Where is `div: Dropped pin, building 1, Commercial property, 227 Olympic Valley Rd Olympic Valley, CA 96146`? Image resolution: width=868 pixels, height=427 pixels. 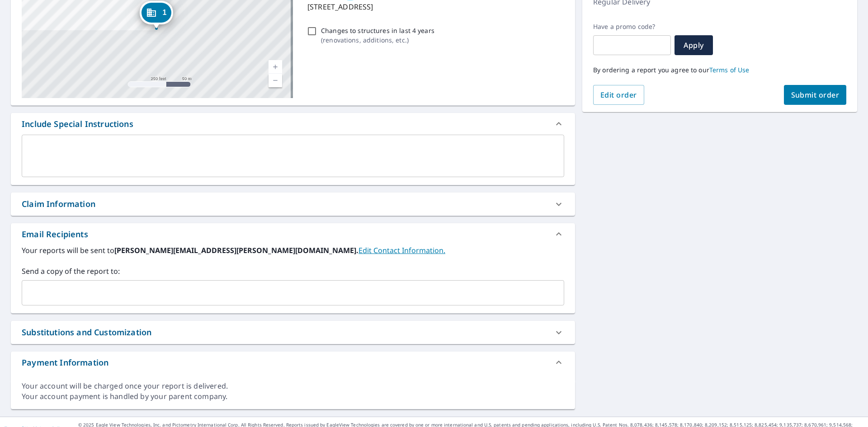
div: Dropped pin, building 1, Commercial property, 227 Olympic Valley Rd Olympic Valley, CA 96146 is located at coordinates (156, 15).